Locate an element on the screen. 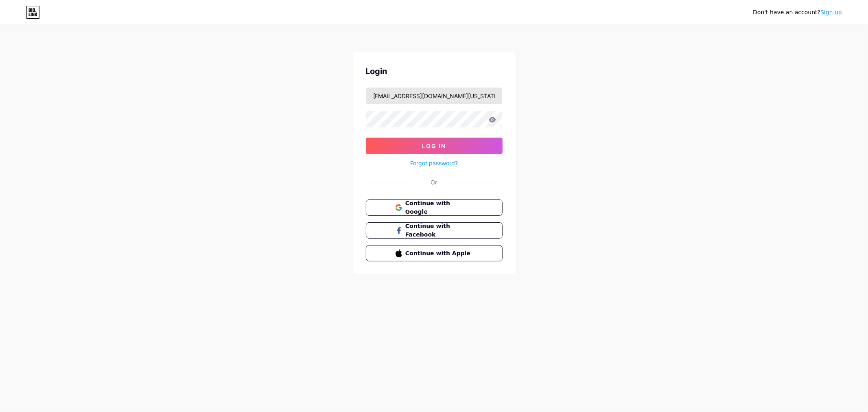 The width and height of the screenshot is (868, 412). span: Continue with Google is located at coordinates (439, 207).